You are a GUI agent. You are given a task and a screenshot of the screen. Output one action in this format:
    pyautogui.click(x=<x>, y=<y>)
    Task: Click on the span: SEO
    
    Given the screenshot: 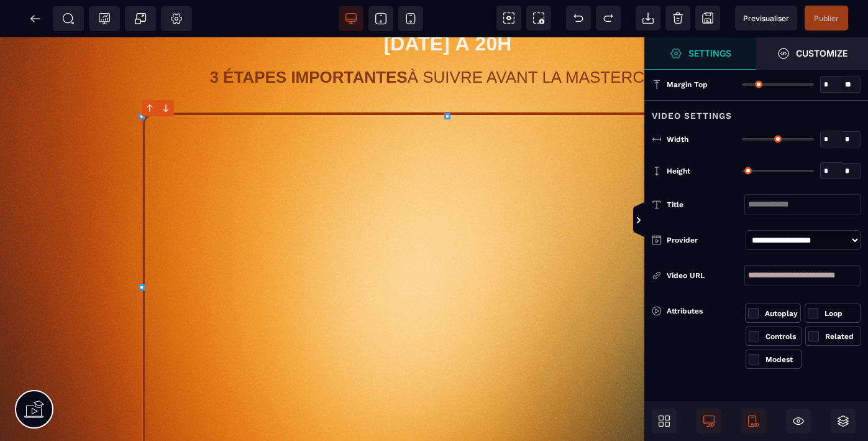 What is the action you would take?
    pyautogui.click(x=68, y=18)
    